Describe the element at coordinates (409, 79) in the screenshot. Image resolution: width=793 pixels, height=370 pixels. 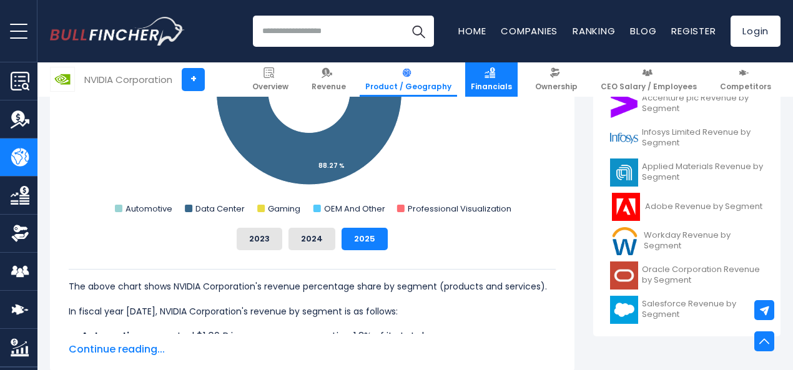
I see `a: Product / Geography` at that location.